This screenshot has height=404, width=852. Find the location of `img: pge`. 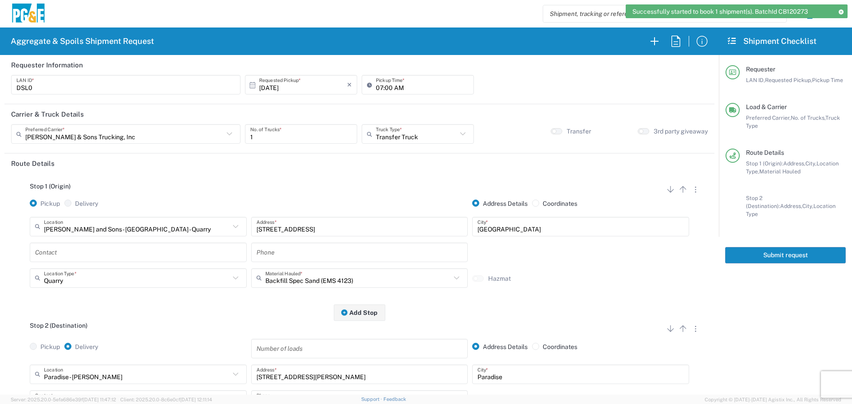

img: pge is located at coordinates (28, 14).